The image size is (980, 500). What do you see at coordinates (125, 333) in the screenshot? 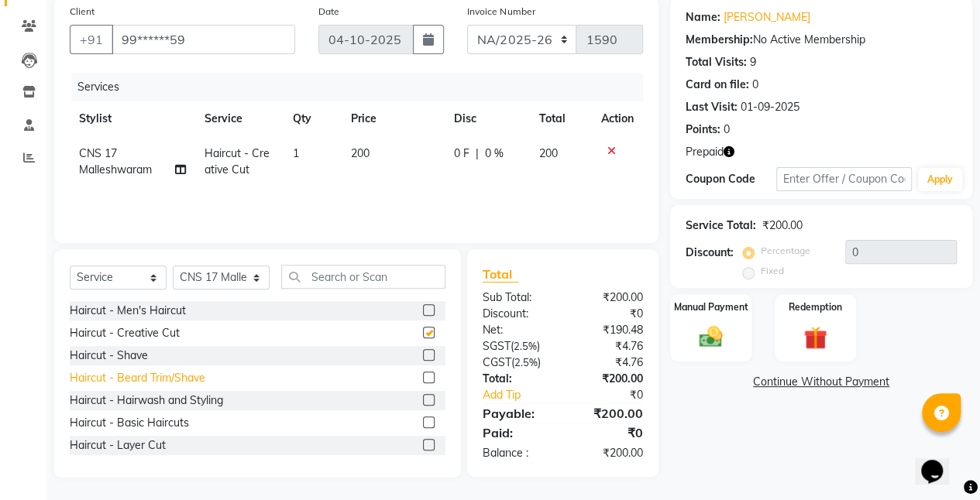
I see `div: Haircut - Creative Cut` at bounding box center [125, 333].